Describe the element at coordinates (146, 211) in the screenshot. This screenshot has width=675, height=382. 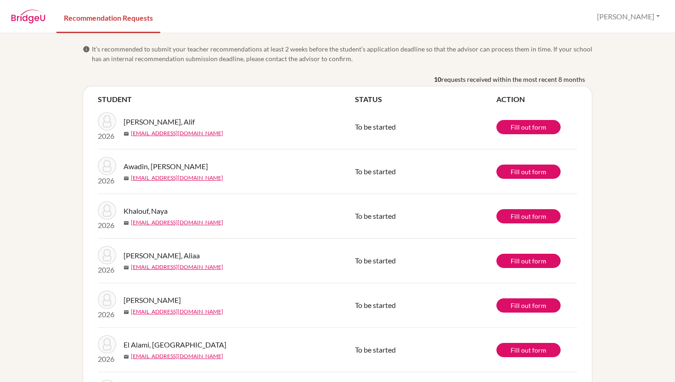
I see `span: Khalouf, Naya` at that location.